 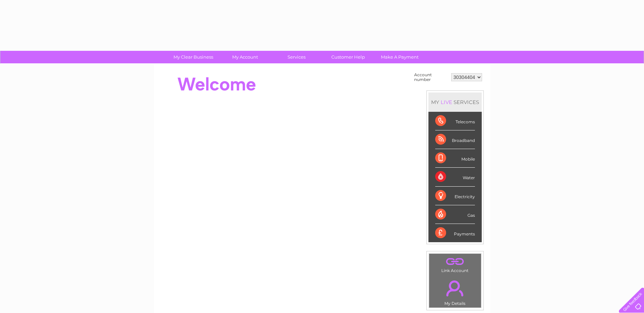 What do you see at coordinates (455, 292) in the screenshot?
I see `td: My Details` at bounding box center [455, 292].